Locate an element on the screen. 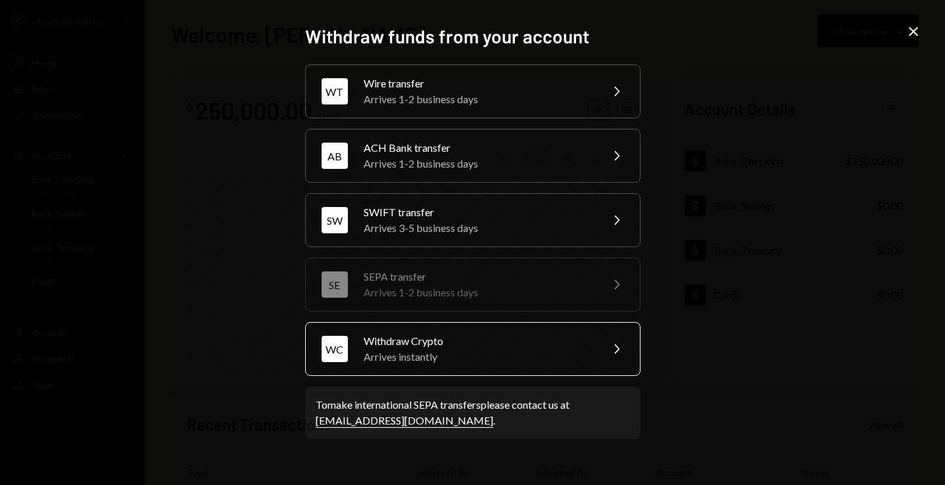 The image size is (945, 485). button: SWSWIFT transferArrives 3-5 business days is located at coordinates (473, 220).